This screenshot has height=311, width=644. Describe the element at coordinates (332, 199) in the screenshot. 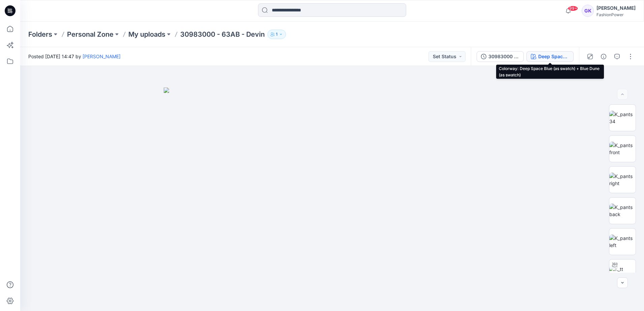

I see `img: eyJhbGciOiJIUzI1NiIsImtpZCI6IjAiLCJzbHQiOiJzZXMiLCJ0eXAiOiJKV1QifQ.eyJkYXRhIjp7InR5cGUiOiJzdG9yYW...` at that location.